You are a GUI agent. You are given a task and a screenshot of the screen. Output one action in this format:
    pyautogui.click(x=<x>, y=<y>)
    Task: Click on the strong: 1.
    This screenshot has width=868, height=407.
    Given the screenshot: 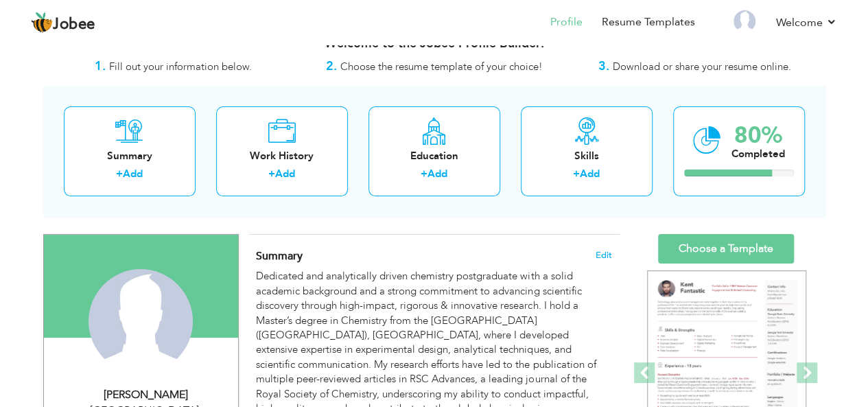 What is the action you would take?
    pyautogui.click(x=100, y=66)
    